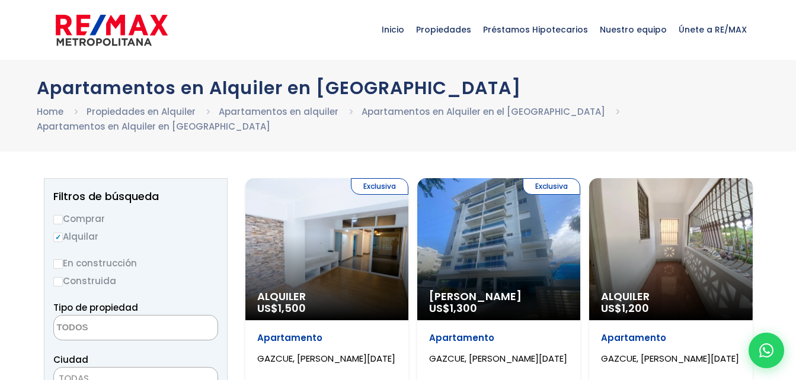 The height and width of the screenshot is (380, 796). What do you see at coordinates (58, 282) in the screenshot?
I see `input: Construida` at bounding box center [58, 282].